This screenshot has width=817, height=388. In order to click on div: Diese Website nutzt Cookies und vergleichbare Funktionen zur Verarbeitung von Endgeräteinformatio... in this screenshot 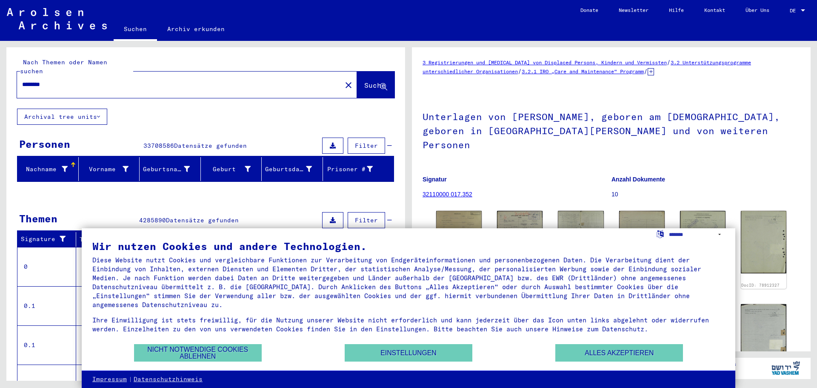, I will do `click(408, 282)`.